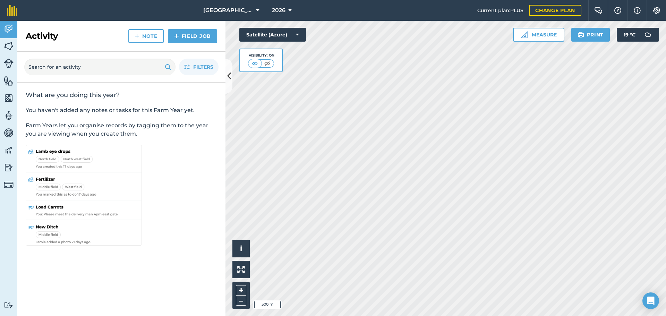  Describe the element at coordinates (637, 10) in the screenshot. I see `img: svg+xml;base64,PHN2ZyB4bWxucz0iaHR0cDovL3d3dy53My5vcmcvMjAwMC9zdmciIHdpZHRoPSIxNyIgaGVpZ2h0PSIxNy...` at that location.